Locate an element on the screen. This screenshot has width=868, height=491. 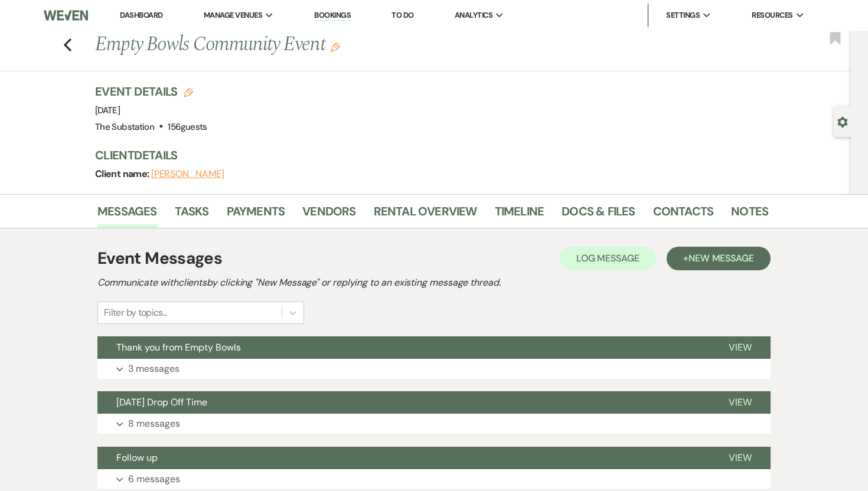
span: Log Message is located at coordinates (608, 258).